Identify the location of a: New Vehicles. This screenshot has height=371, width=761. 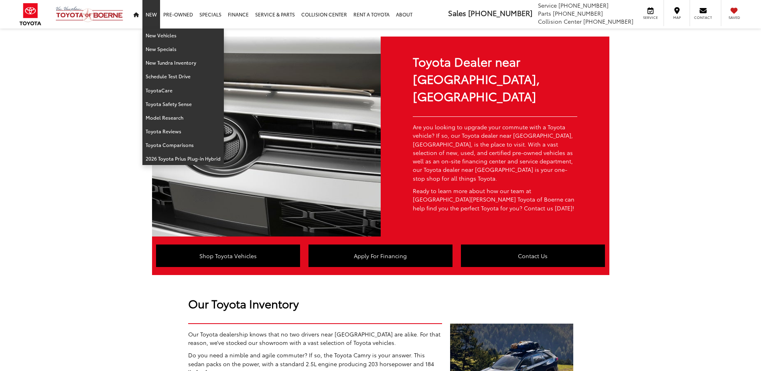
(183, 35).